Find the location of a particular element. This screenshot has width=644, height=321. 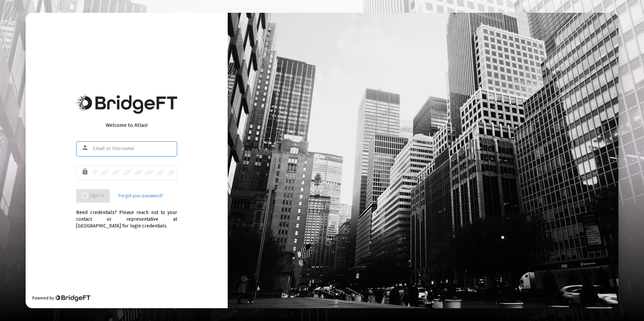

div: Powered by is located at coordinates (61, 298).